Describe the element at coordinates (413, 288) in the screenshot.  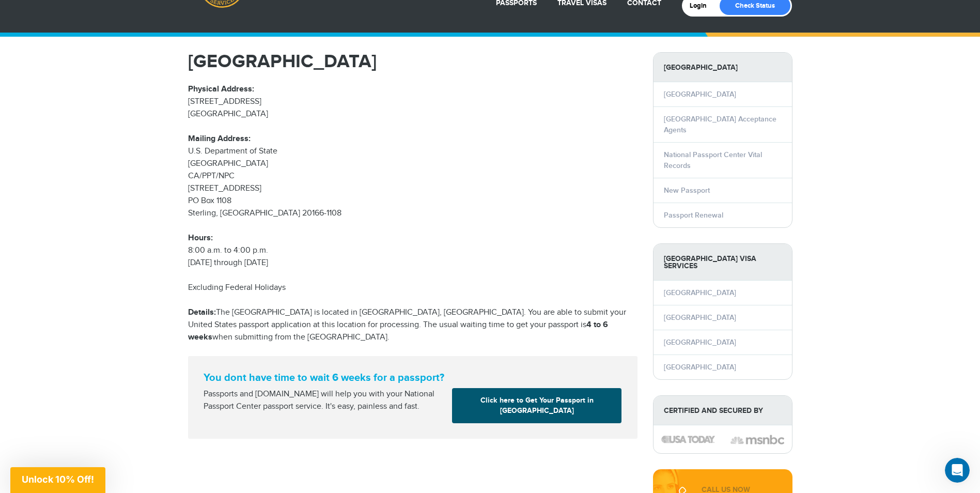
I see `p: Excluding Federal Holidays` at that location.